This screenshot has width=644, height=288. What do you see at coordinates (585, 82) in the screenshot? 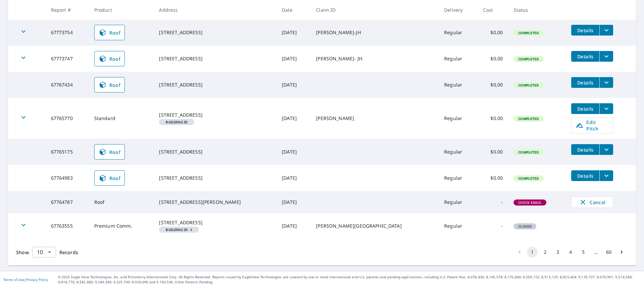
I see `button: detailsBtn-67767434` at bounding box center [585, 82].